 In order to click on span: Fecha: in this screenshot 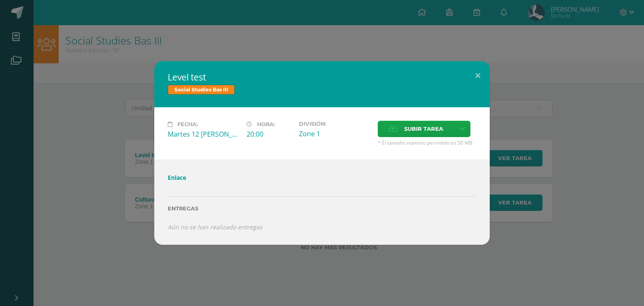, I will do `click(188, 124)`.